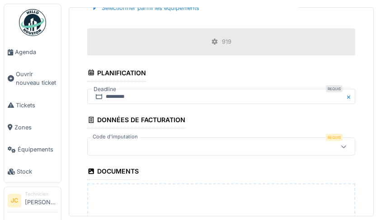 The width and height of the screenshot is (381, 220). What do you see at coordinates (14, 201) in the screenshot?
I see `li: JC` at bounding box center [14, 201].